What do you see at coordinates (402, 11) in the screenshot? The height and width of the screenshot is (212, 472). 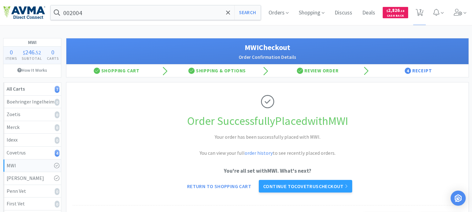 I see `span: . 18` at bounding box center [402, 11].